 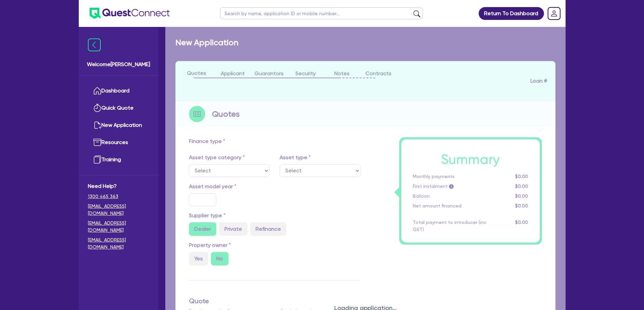 I want to click on a: Quick Quote, so click(x=118, y=108).